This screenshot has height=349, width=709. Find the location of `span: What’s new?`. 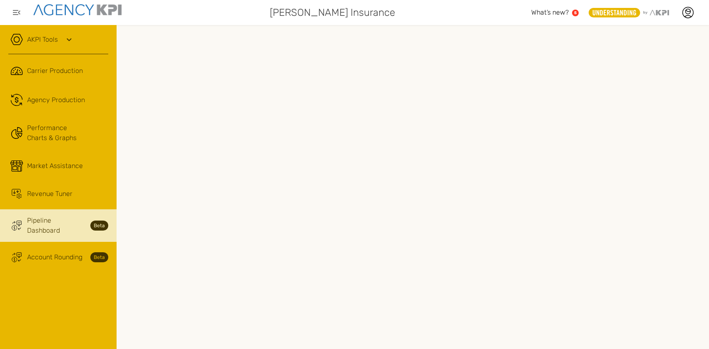

span: What’s new? is located at coordinates (550, 12).